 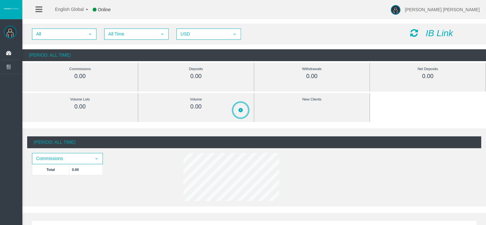 I want to click on i: IB Link, so click(x=439, y=33).